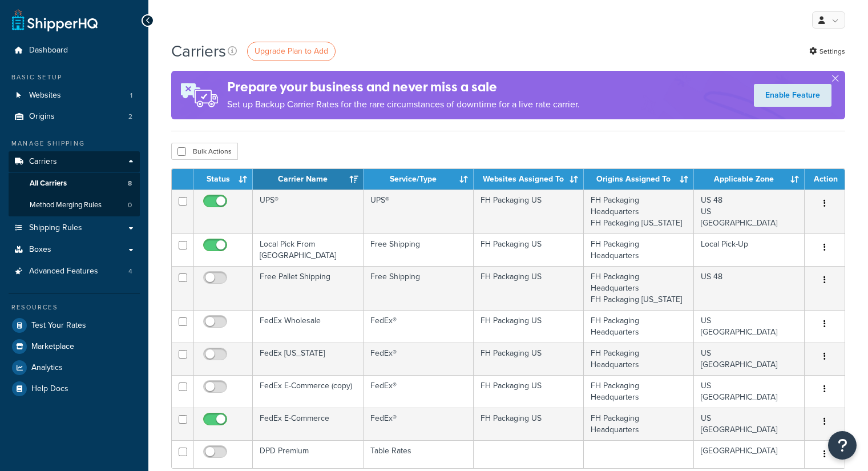 The height and width of the screenshot is (471, 868). What do you see at coordinates (793, 95) in the screenshot?
I see `a: Enable Feature` at bounding box center [793, 95].